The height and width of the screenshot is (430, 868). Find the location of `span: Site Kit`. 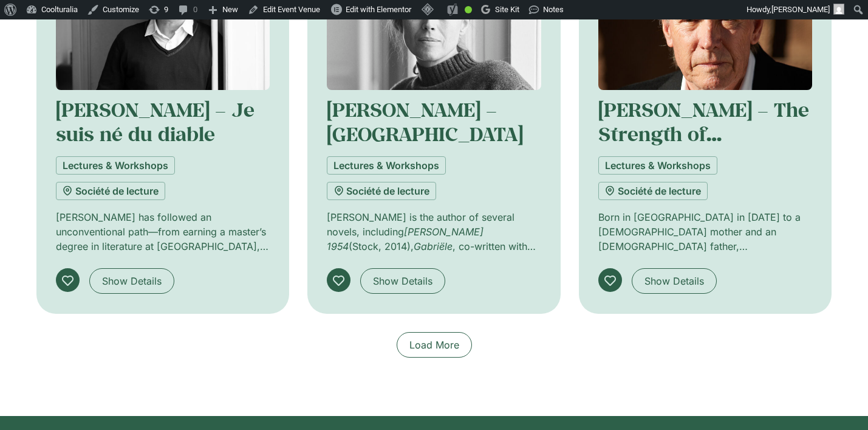

span: Site Kit is located at coordinates (507, 9).